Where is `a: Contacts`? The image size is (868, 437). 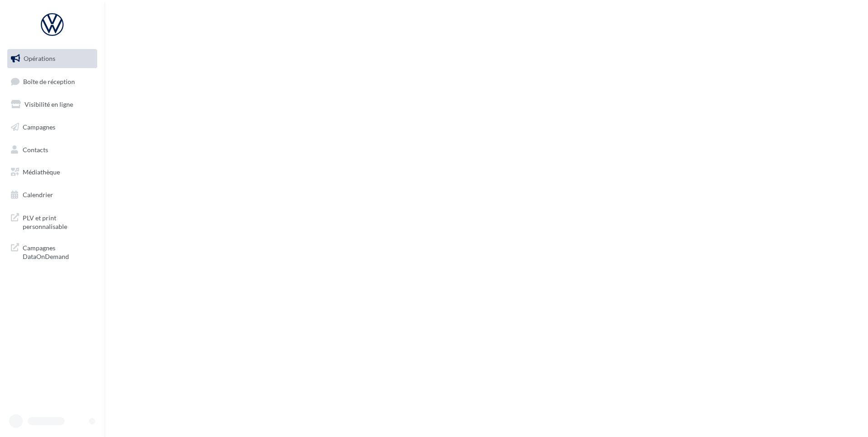
a: Contacts is located at coordinates (52, 150).